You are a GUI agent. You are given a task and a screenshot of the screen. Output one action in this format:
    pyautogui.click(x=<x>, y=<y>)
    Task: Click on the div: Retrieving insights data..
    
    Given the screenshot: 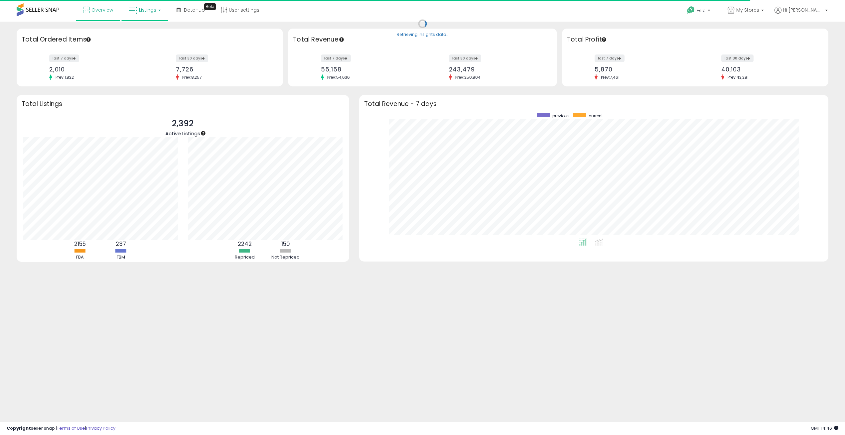 What is the action you would take?
    pyautogui.click(x=423, y=35)
    